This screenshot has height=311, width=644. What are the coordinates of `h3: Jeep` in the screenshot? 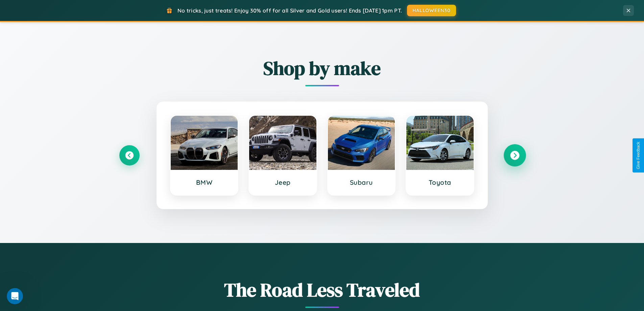 It's located at (283, 182).